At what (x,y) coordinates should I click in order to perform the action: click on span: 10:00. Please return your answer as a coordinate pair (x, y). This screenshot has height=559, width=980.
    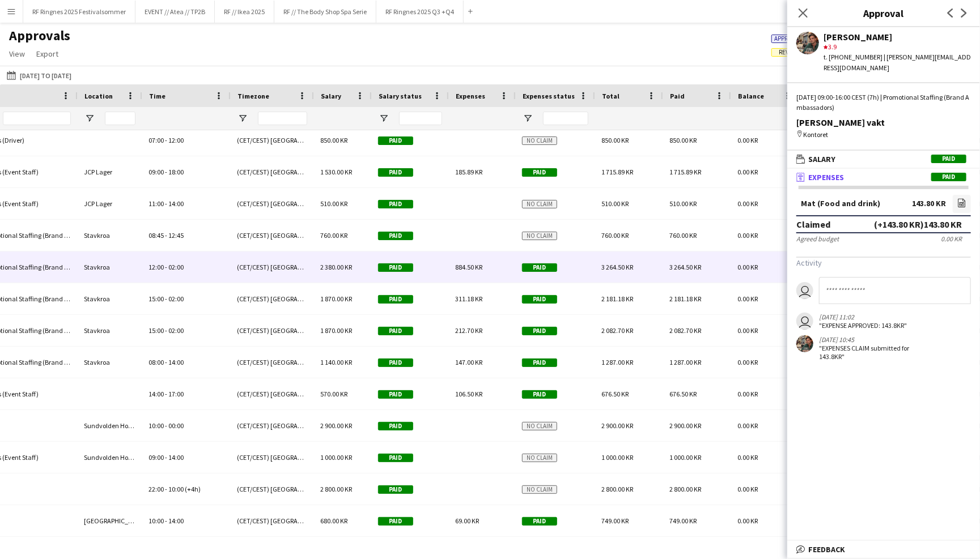
    Looking at the image, I should click on (156, 520).